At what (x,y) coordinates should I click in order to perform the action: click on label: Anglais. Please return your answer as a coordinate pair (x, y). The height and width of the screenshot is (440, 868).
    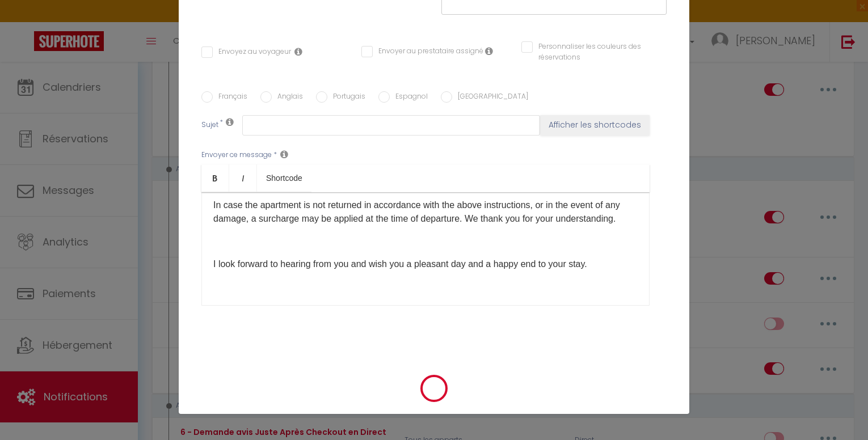
    Looking at the image, I should click on (287, 97).